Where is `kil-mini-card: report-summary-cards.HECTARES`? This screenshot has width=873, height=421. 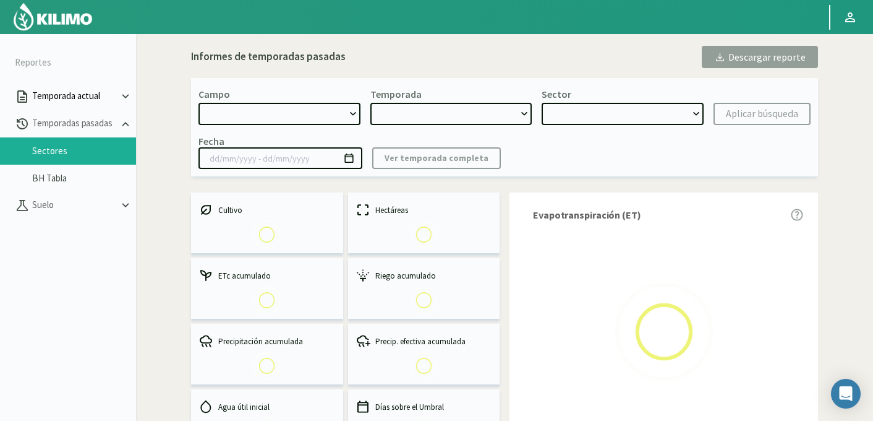 kil-mini-card: report-summary-cards.HECTARES is located at coordinates (424, 223).